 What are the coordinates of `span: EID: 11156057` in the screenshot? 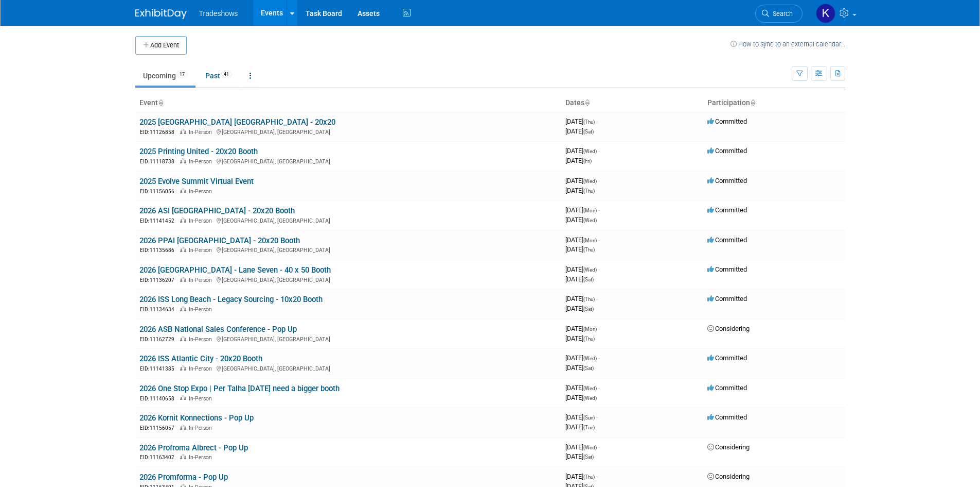 It's located at (159, 428).